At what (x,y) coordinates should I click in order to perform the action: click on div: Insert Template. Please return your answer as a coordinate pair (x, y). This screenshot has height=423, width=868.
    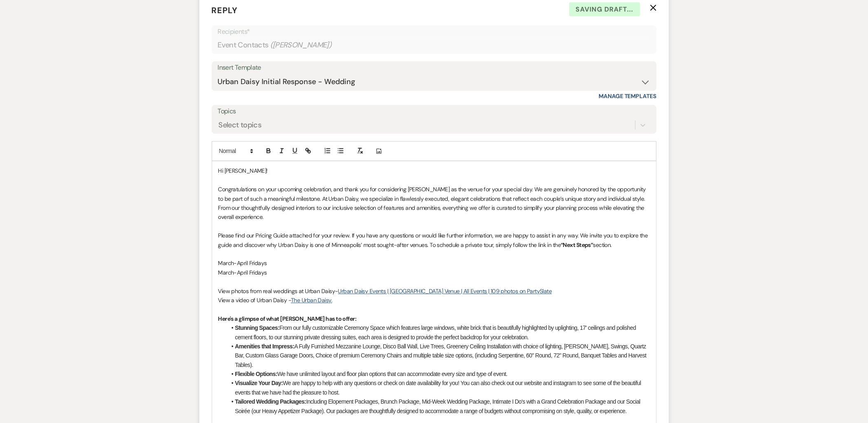
    Looking at the image, I should click on (434, 68).